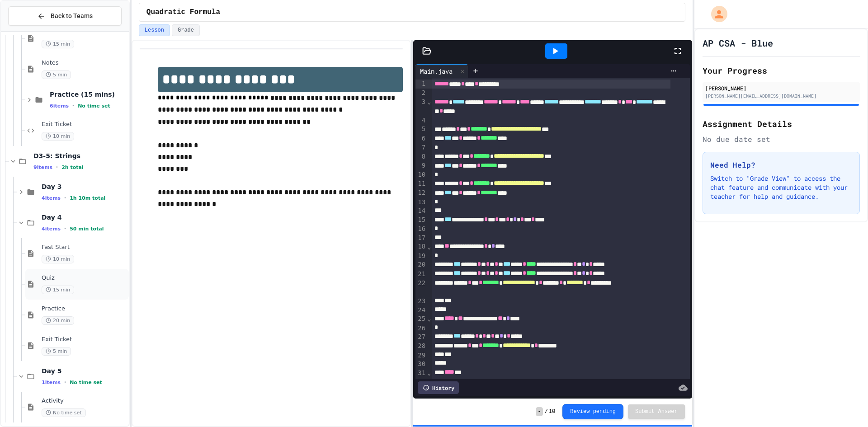  I want to click on span: Day 3, so click(84, 187).